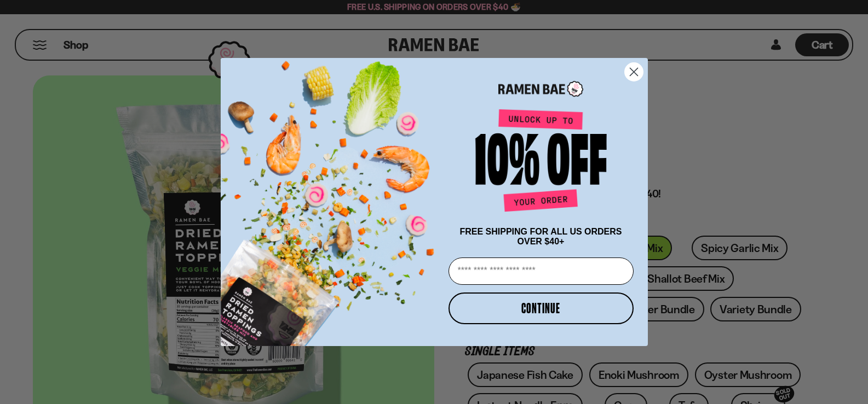 The image size is (868, 404). Describe the element at coordinates (541, 309) in the screenshot. I see `button: CONTINUE` at that location.